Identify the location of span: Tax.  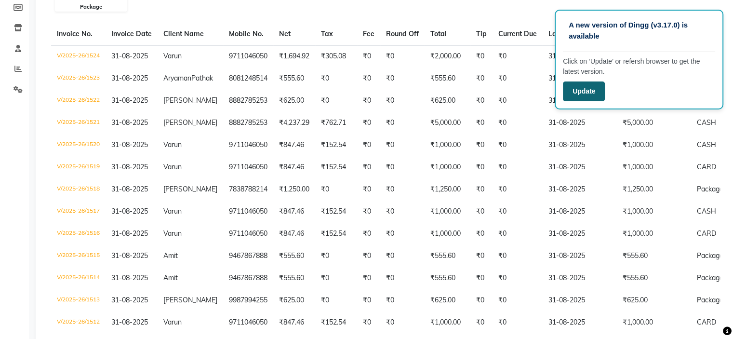
(327, 34).